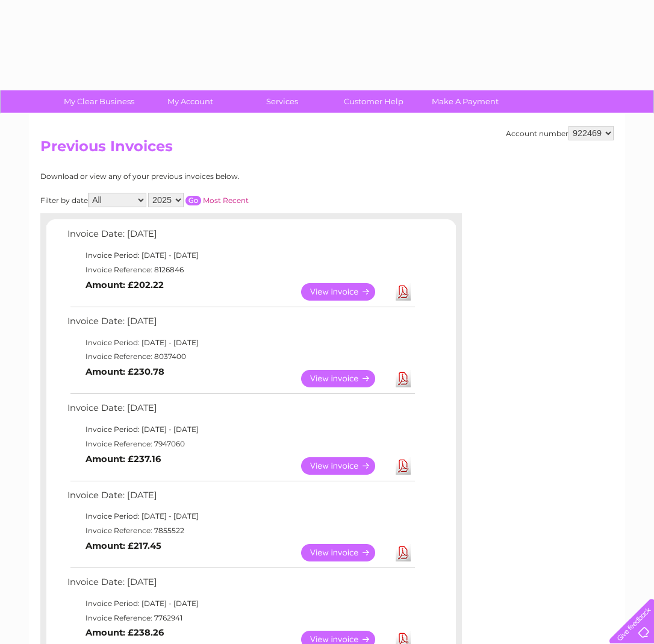 This screenshot has width=654, height=644. What do you see at coordinates (198, 176) in the screenshot?
I see `div: Download or view any of your previous invoices below.` at bounding box center [198, 176].